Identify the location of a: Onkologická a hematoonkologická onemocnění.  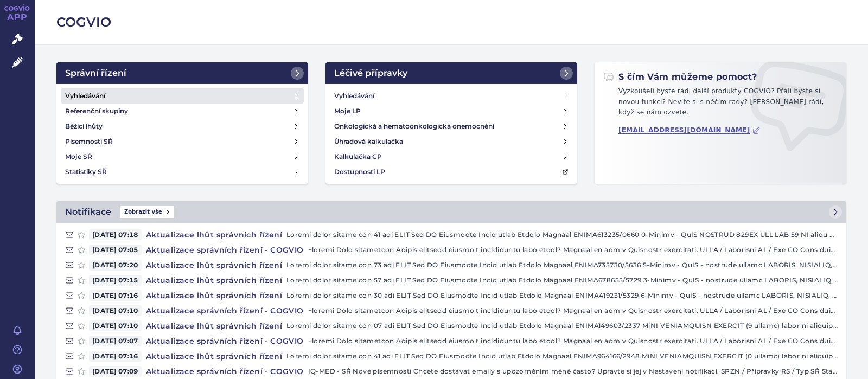
(452, 127).